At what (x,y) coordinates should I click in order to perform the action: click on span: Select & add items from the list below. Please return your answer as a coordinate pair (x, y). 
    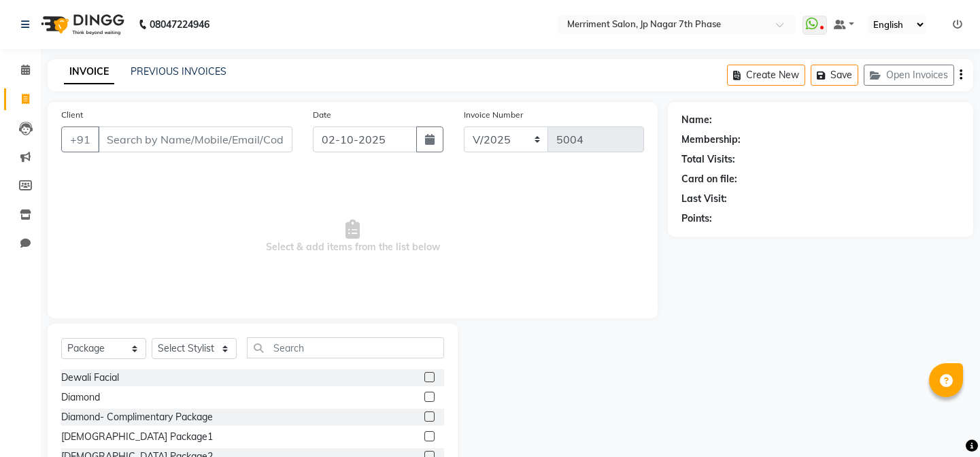
    Looking at the image, I should click on (352, 237).